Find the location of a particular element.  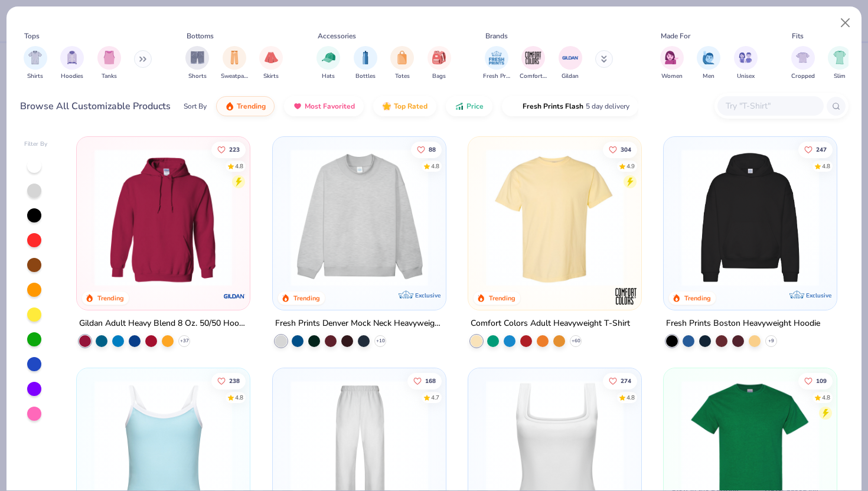

span: Shirts is located at coordinates (35, 76).